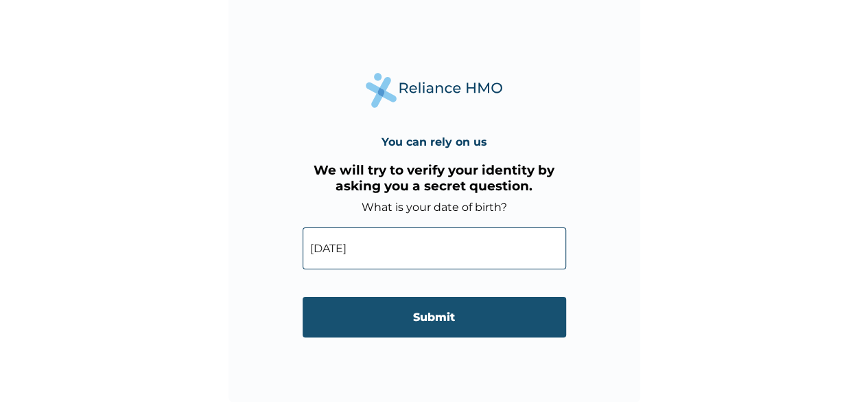  I want to click on h3: We will try to verify your identity by asking you a secret question., so click(434, 178).